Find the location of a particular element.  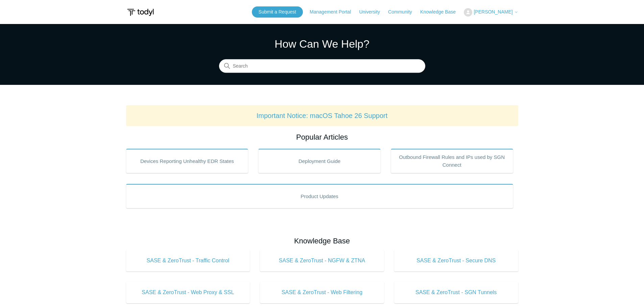

a: SASE & ZeroTrust - SGN Tunnels is located at coordinates (456, 293).